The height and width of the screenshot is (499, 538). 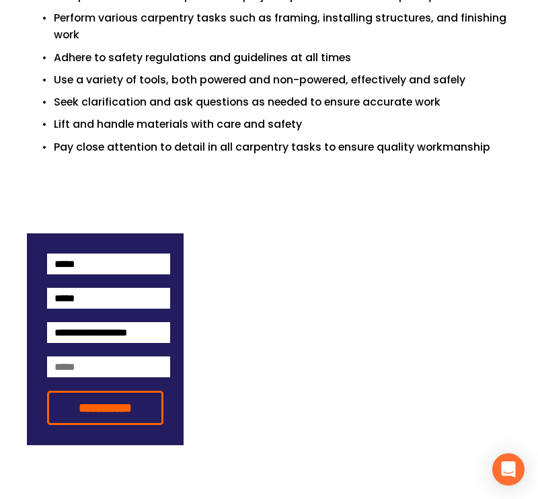 What do you see at coordinates (283, 124) in the screenshot?
I see `p: Lift and handle materials with care and safety` at bounding box center [283, 124].